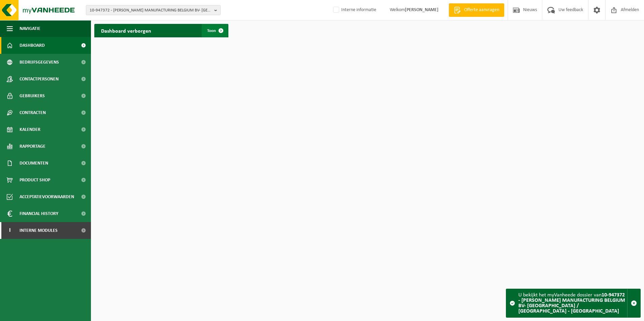 The width and height of the screenshot is (644, 321). Describe the element at coordinates (212, 31) in the screenshot. I see `span: Toon` at that location.